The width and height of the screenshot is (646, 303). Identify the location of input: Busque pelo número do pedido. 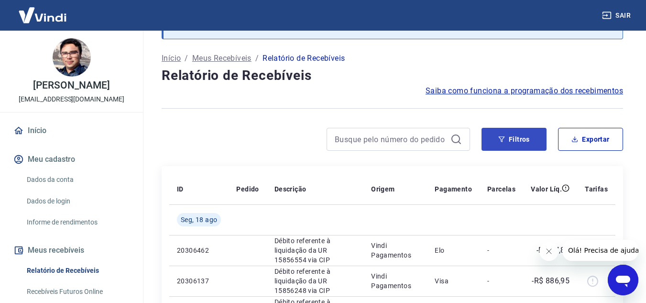
(391, 139).